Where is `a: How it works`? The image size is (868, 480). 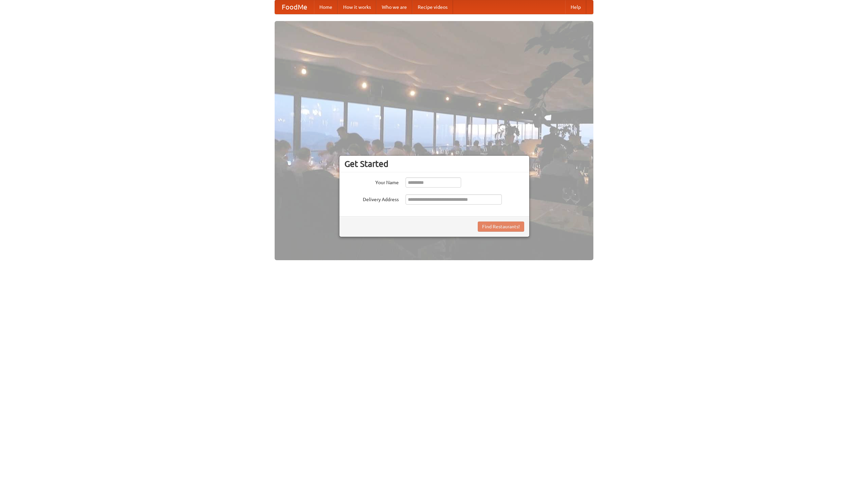 a: How it works is located at coordinates (357, 7).